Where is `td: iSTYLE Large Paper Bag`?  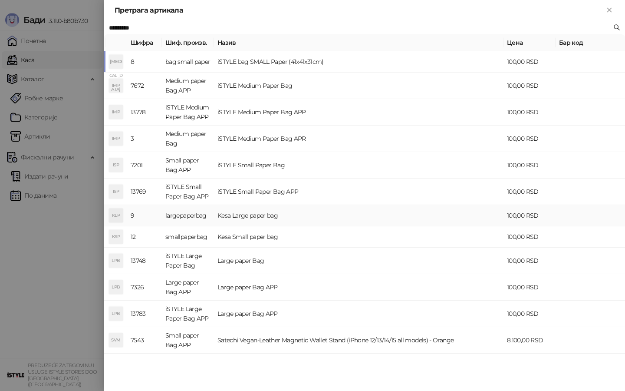
td: iSTYLE Large Paper Bag is located at coordinates (188, 260).